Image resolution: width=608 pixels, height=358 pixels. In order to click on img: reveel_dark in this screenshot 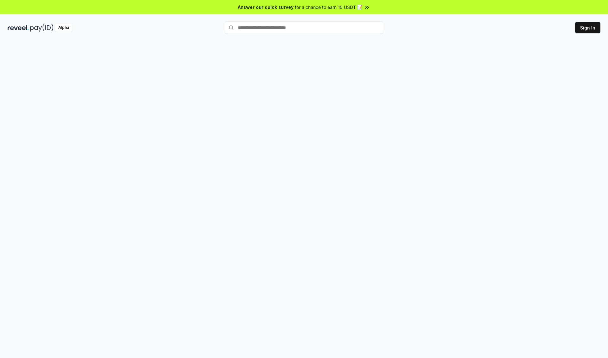, I will do `click(18, 28)`.